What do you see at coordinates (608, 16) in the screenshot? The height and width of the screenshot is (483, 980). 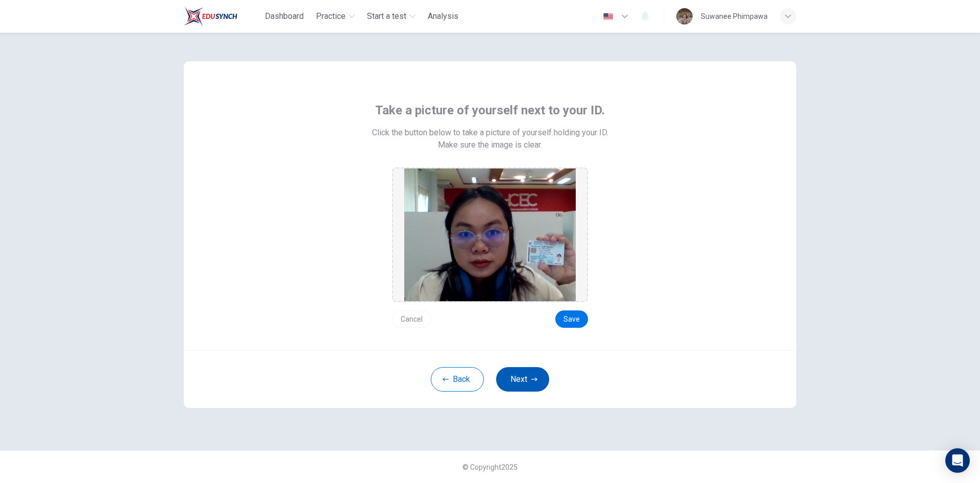 I see `img: en` at bounding box center [608, 16].